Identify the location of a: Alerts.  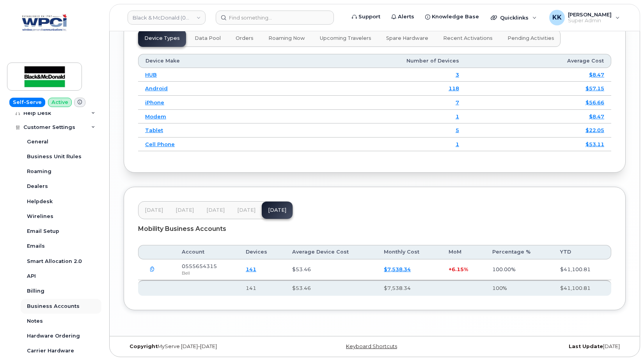
(402, 17).